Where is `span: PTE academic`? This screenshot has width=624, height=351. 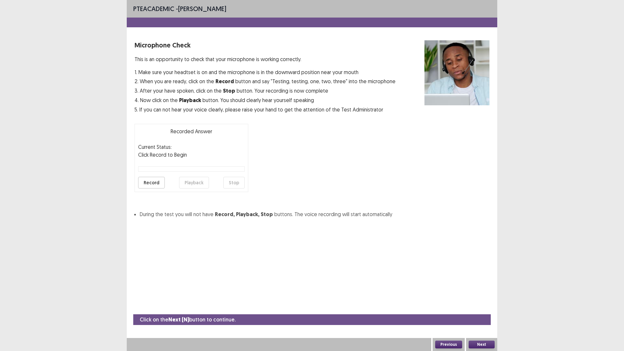 span: PTE academic is located at coordinates (154, 8).